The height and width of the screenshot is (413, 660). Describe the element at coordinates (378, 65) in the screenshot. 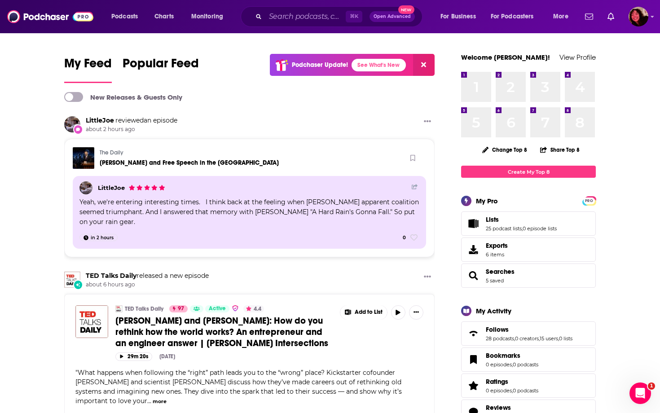

I see `a: See What's New` at that location.